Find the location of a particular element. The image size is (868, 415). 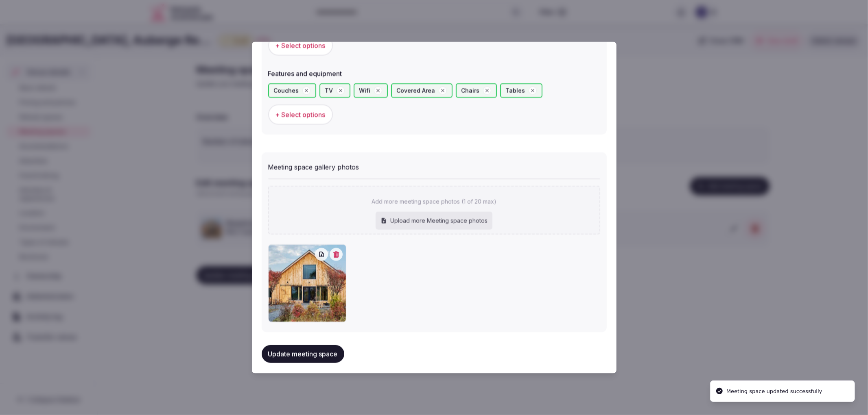

div: Tables is located at coordinates (521, 90).